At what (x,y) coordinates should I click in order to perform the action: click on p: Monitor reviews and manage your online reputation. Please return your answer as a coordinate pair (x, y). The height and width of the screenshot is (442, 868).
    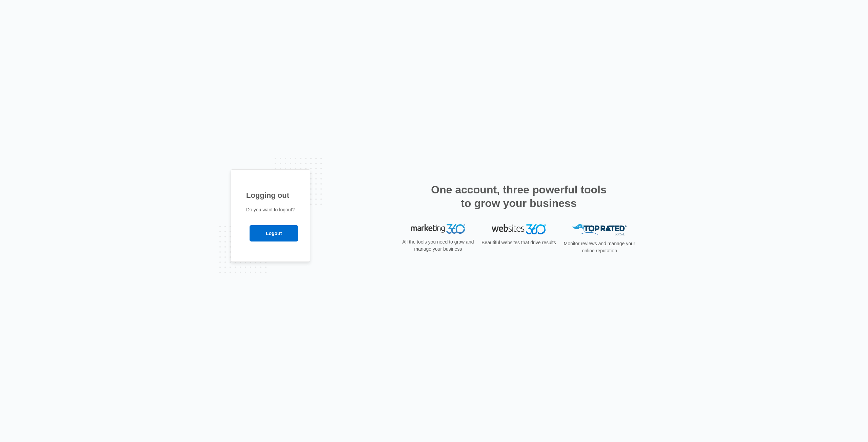
    Looking at the image, I should click on (600, 247).